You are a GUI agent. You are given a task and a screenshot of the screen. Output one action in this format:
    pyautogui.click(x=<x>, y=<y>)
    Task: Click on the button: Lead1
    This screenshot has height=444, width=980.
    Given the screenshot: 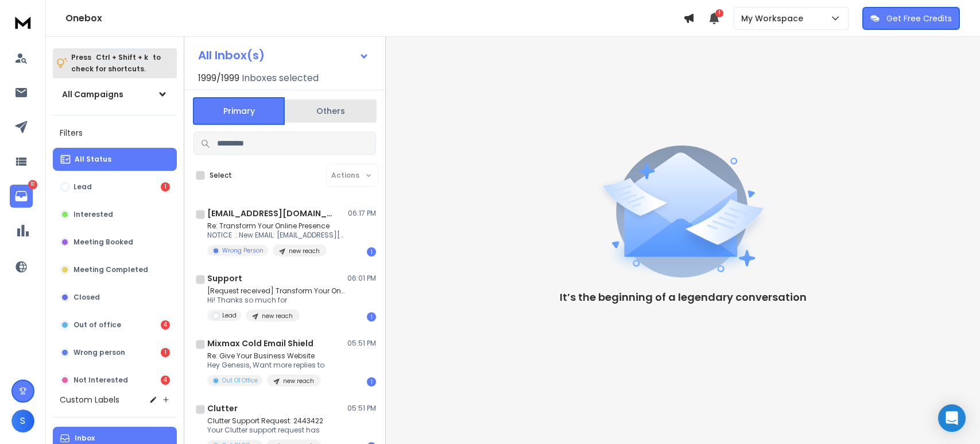 What is the action you would take?
    pyautogui.click(x=115, y=187)
    